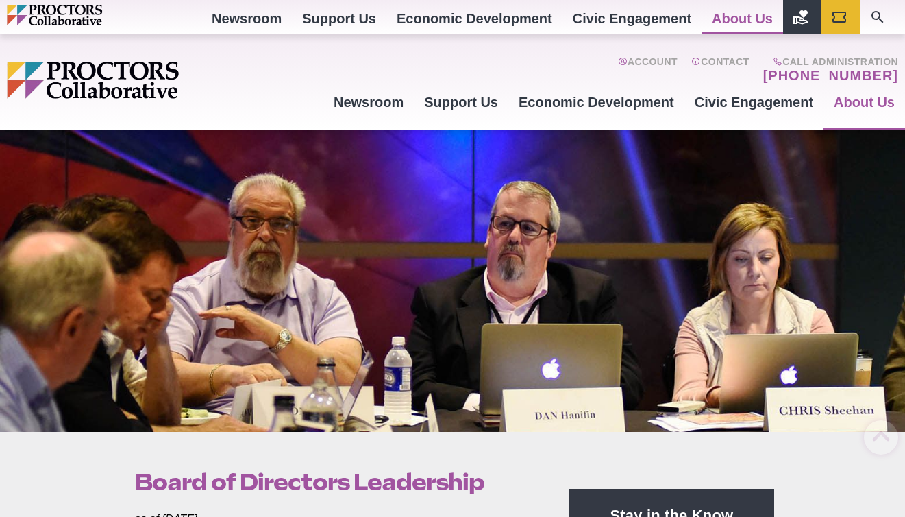 Image resolution: width=905 pixels, height=517 pixels. Describe the element at coordinates (648, 70) in the screenshot. I see `a: Account` at that location.